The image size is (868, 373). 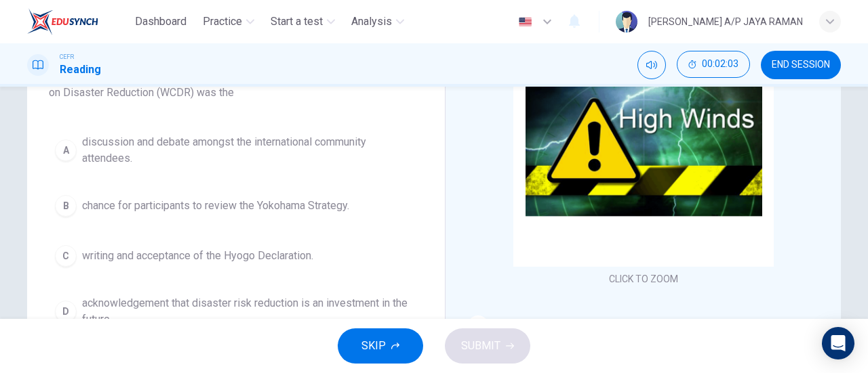 I want to click on button: 00:02:03, so click(x=713, y=64).